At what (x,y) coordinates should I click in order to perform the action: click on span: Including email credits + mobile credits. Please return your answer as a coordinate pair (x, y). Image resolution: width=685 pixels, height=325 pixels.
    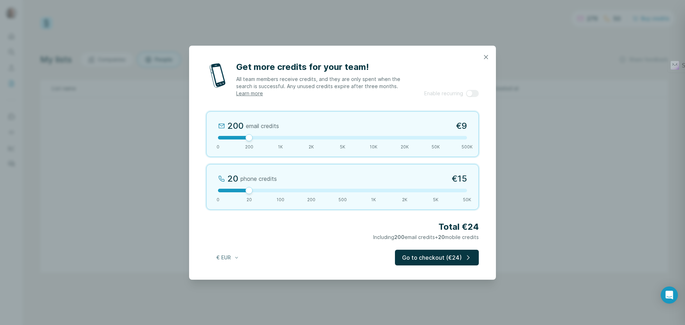
    Looking at the image, I should click on (426, 237).